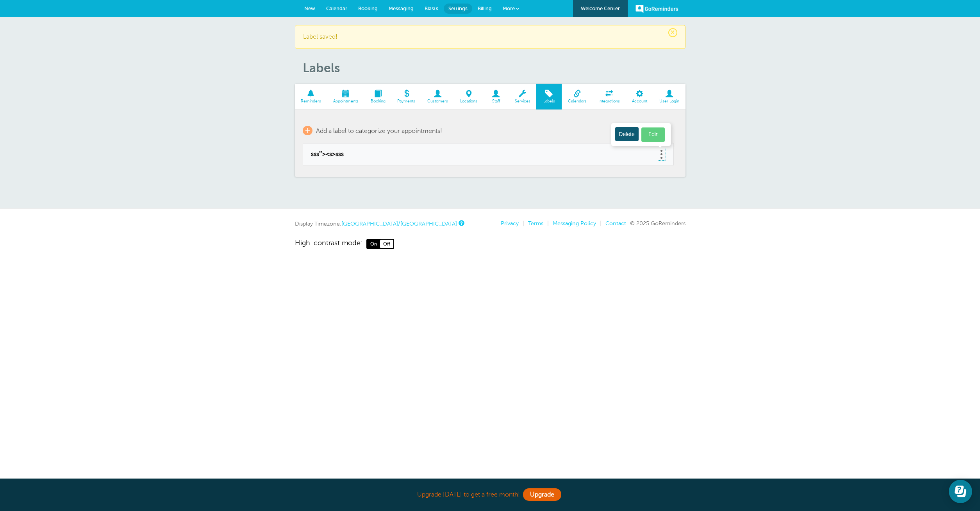 This screenshot has width=980, height=511. What do you see at coordinates (574, 223) in the screenshot?
I see `a: Messaging Policy` at bounding box center [574, 223].